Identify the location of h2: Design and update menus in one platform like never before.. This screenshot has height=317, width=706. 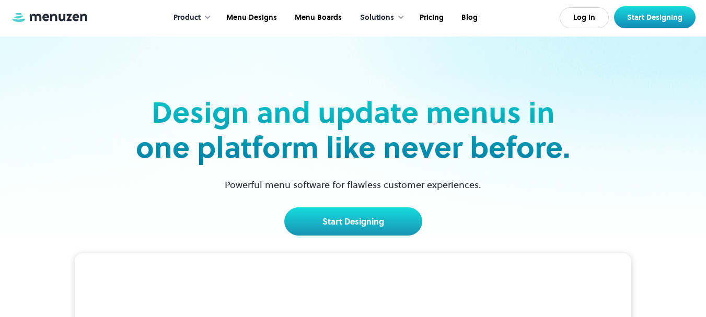
(353, 130).